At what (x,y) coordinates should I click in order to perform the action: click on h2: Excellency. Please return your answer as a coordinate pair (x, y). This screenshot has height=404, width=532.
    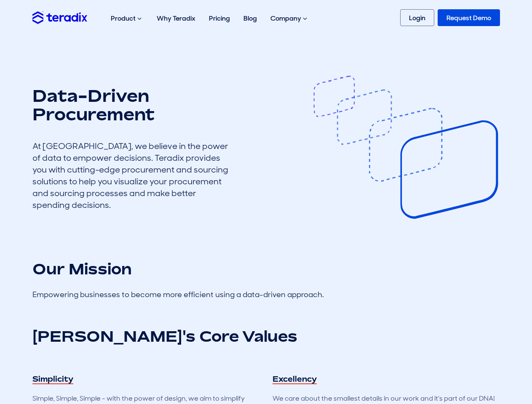
    Looking at the image, I should click on (295, 379).